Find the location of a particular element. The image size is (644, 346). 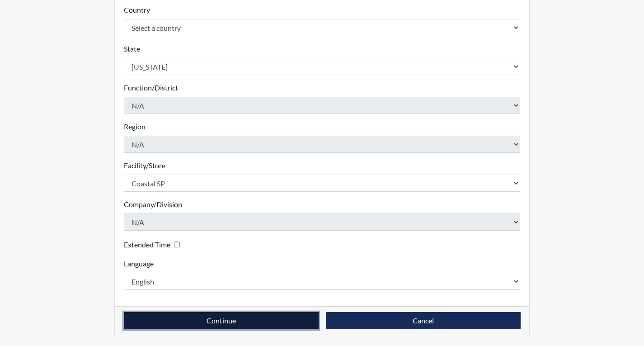

label: Function/District is located at coordinates (151, 88).